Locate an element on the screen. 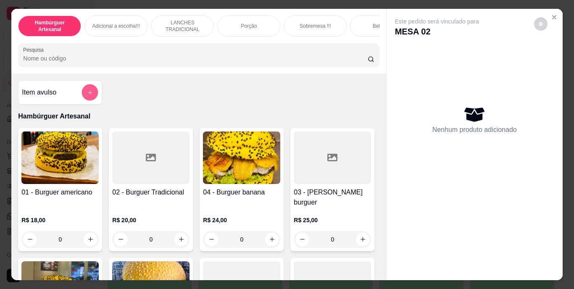  p: Bebidas is located at coordinates (382, 26).